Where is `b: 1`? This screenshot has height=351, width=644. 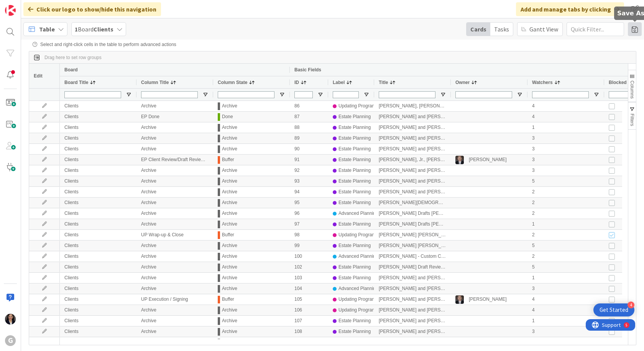
b: 1 is located at coordinates (76, 29).